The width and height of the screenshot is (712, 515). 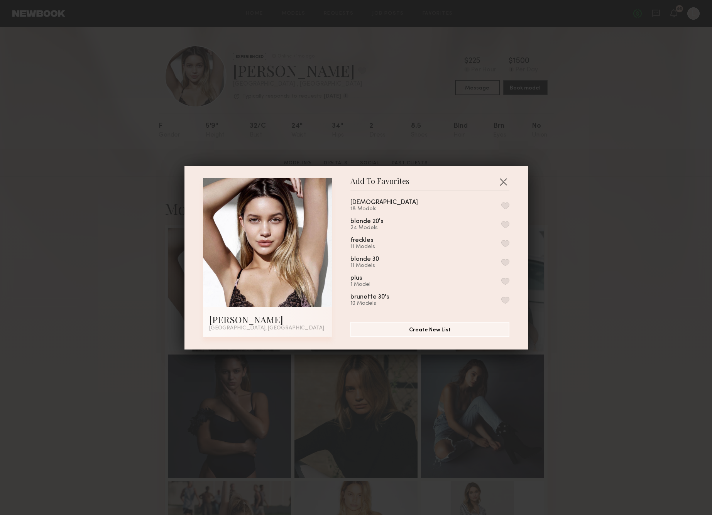 I want to click on div: 1 Model, so click(x=365, y=285).